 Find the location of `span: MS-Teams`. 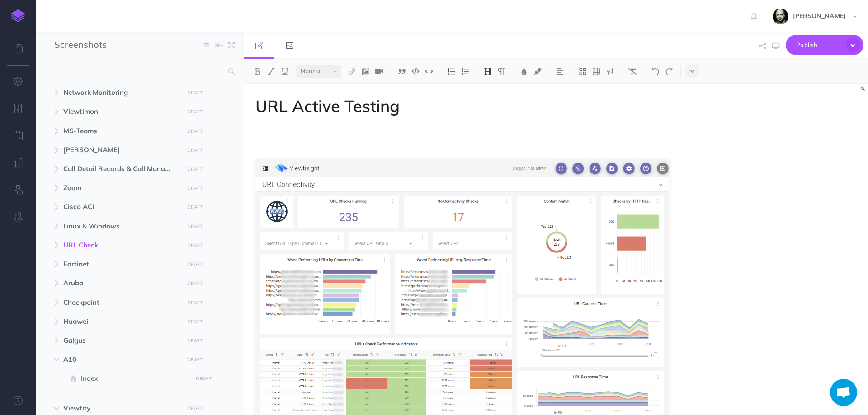

span: MS-Teams is located at coordinates (121, 131).